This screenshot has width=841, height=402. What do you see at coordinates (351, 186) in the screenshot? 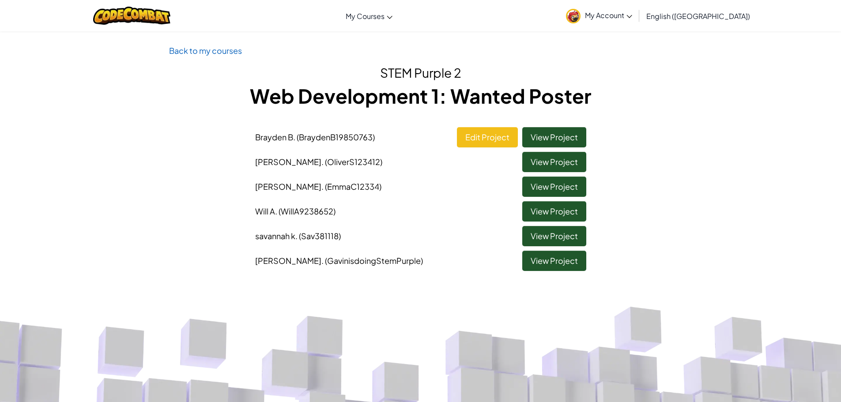
I see `span: . (EmmaC12334)` at bounding box center [351, 186].